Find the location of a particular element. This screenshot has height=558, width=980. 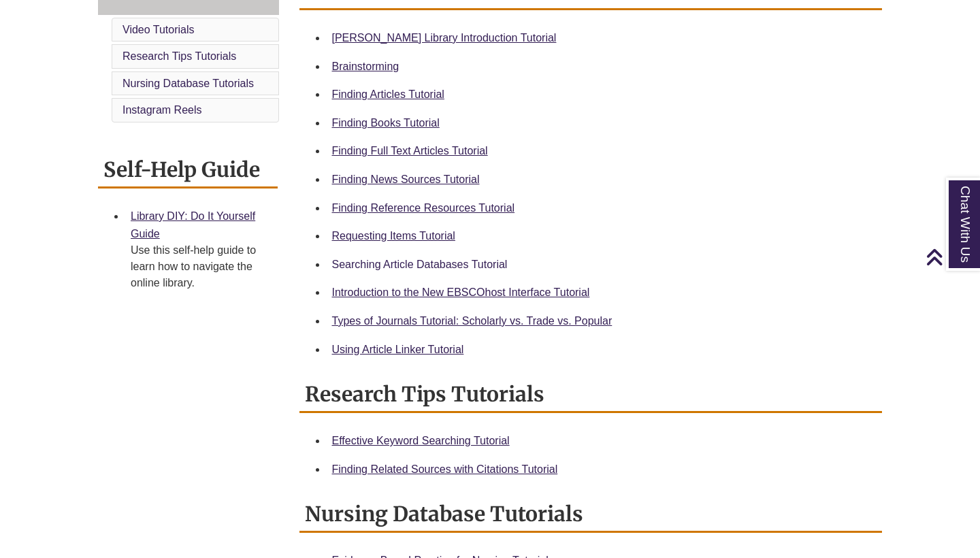

a: Research Tips Tutorials is located at coordinates (179, 56).